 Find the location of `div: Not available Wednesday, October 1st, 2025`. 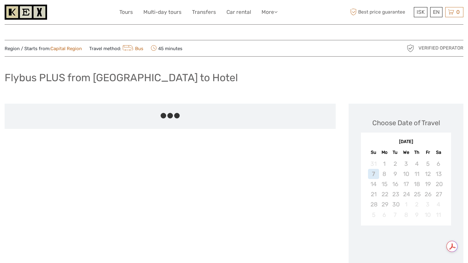

div: Not available Wednesday, October 1st, 2025 is located at coordinates (406, 204).